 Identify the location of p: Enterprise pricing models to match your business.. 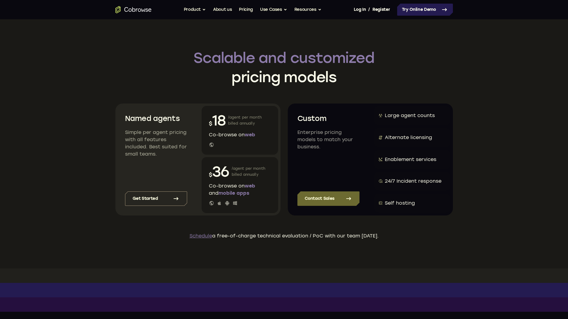
(328, 140).